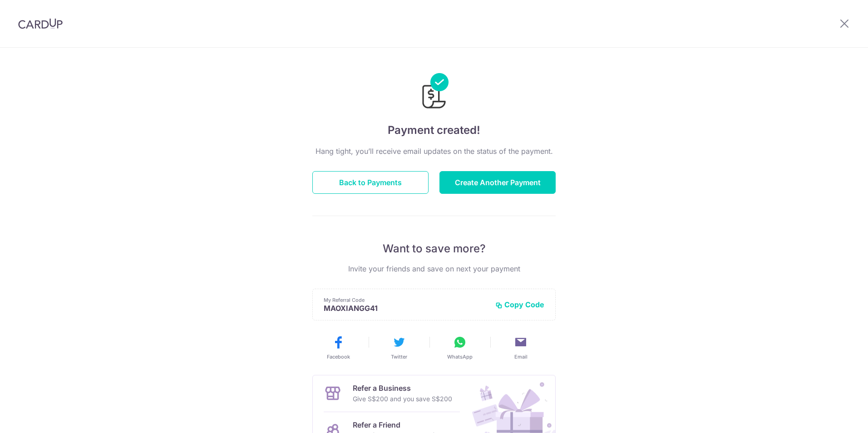  What do you see at coordinates (406, 308) in the screenshot?
I see `p: MAOXIANGG41` at bounding box center [406, 308].